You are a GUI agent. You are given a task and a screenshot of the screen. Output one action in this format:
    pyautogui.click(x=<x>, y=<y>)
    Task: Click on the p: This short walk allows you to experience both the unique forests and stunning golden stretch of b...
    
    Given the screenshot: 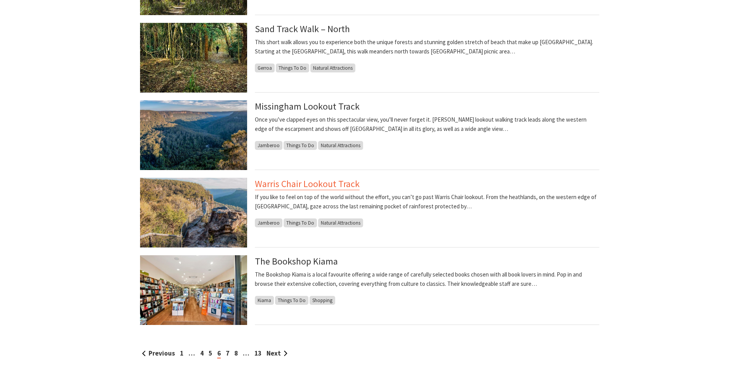 What is the action you would take?
    pyautogui.click(x=427, y=47)
    